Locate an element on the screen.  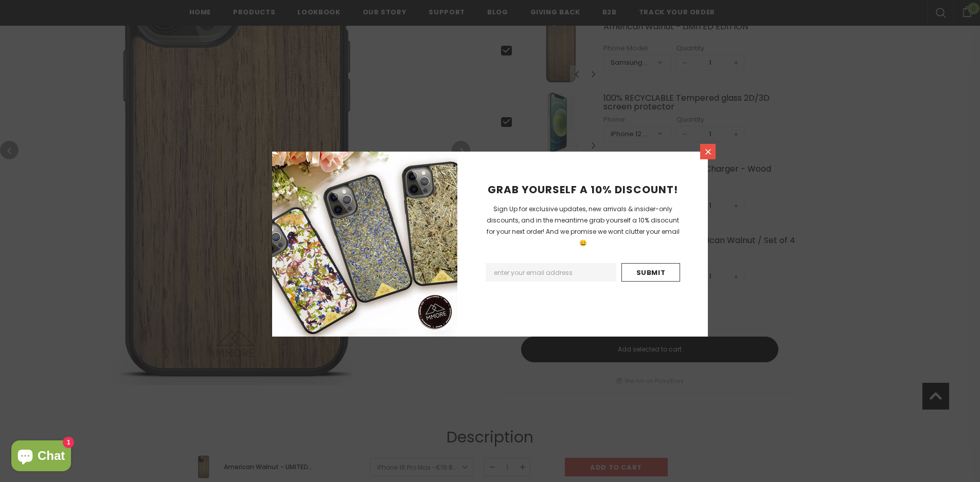
span: Sign Up for exclusive updates, new arrivals & insider-only discounts, and in the meantime grab yo... is located at coordinates (583, 226).